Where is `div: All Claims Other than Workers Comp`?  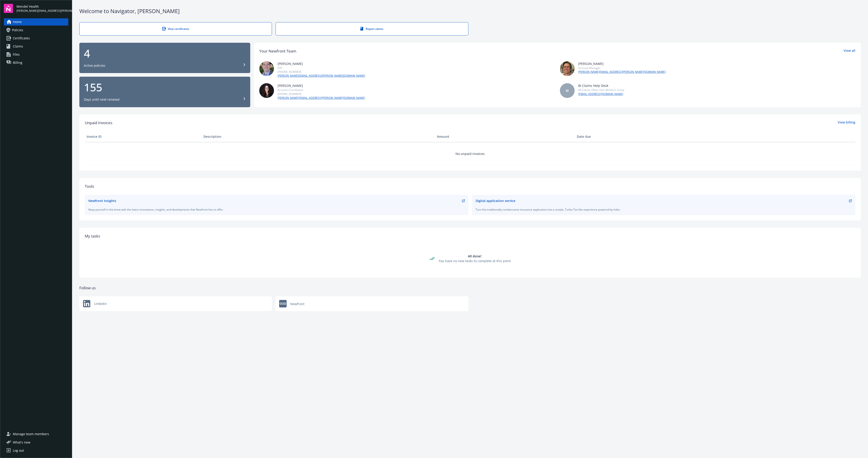
div: All Claims Other than Workers Comp is located at coordinates (601, 90).